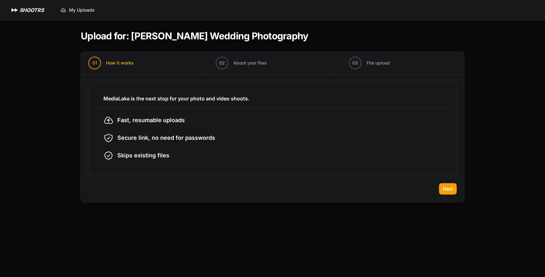 The image size is (545, 277). What do you see at coordinates (15, 10) in the screenshot?
I see `img: SHOOTRS` at bounding box center [15, 10].